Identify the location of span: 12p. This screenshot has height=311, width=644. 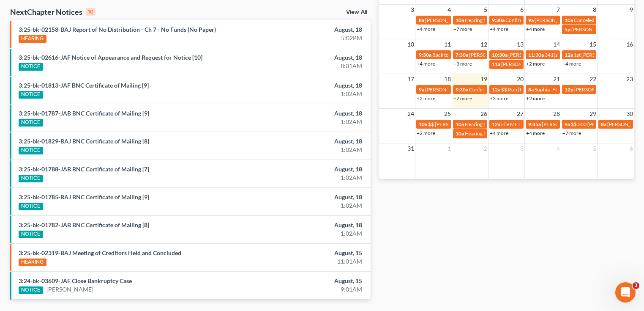
(569, 89).